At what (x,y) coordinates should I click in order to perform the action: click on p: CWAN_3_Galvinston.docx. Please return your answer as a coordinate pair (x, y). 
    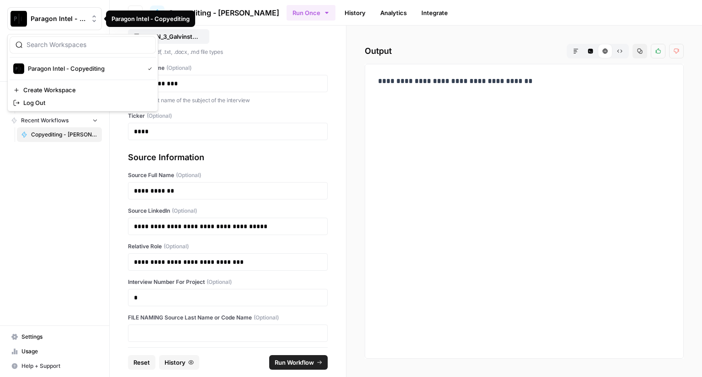
    Looking at the image, I should click on (171, 37).